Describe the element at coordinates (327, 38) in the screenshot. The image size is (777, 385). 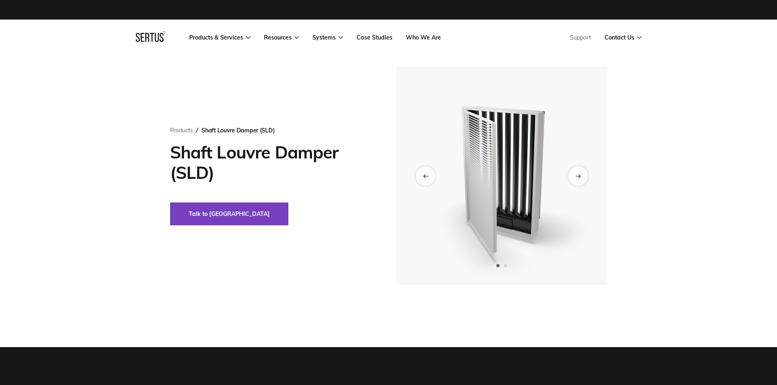
I see `a: Systems` at that location.